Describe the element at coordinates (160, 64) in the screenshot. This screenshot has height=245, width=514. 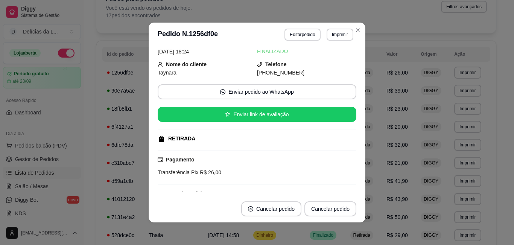
I see `span: user` at that location.